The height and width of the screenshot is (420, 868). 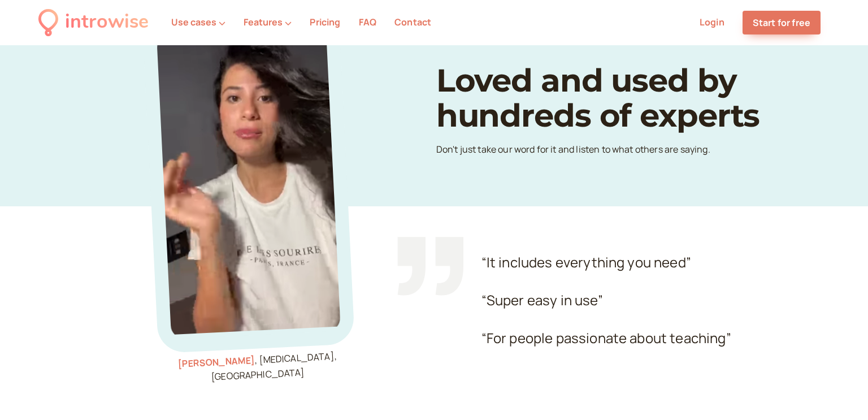 What do you see at coordinates (325, 22) in the screenshot?
I see `a: Pricing` at bounding box center [325, 22].